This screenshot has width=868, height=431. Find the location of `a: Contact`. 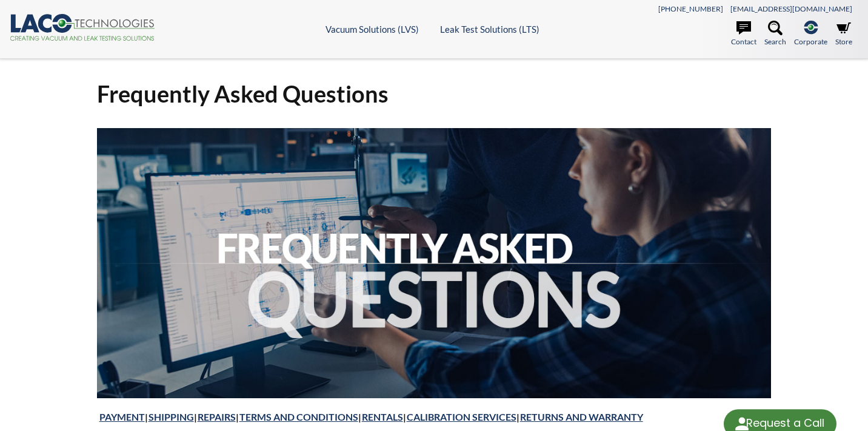

a: Contact is located at coordinates (744, 34).